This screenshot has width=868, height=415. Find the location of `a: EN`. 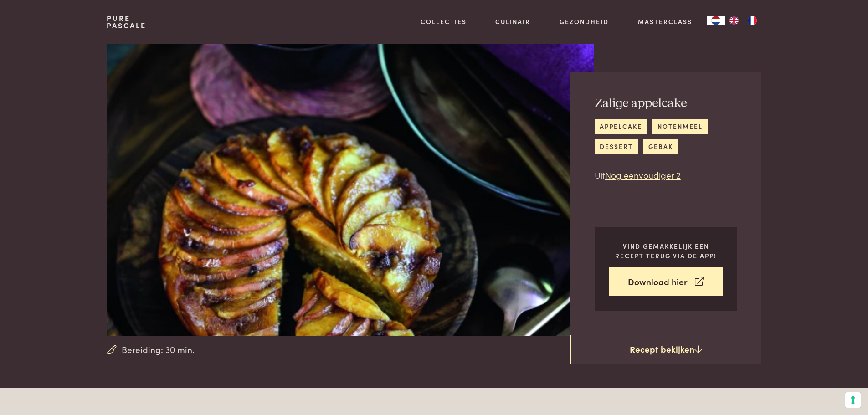

a: EN is located at coordinates (734, 20).